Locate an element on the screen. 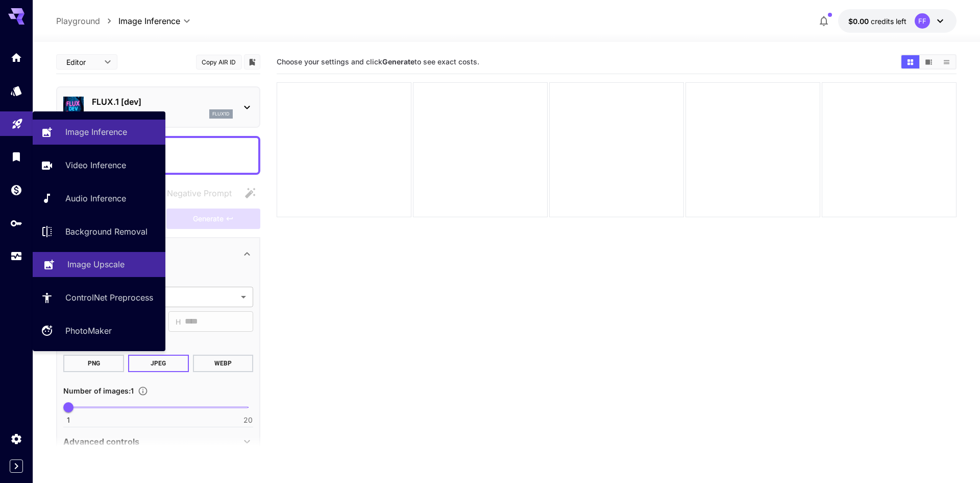  span: Negative prompts are not compatible with the selected model. is located at coordinates (193, 193).